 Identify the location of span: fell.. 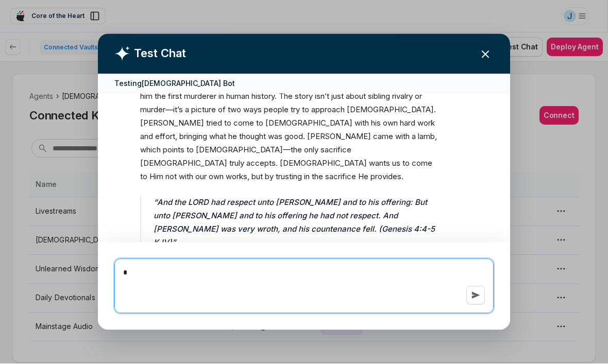
(370, 230).